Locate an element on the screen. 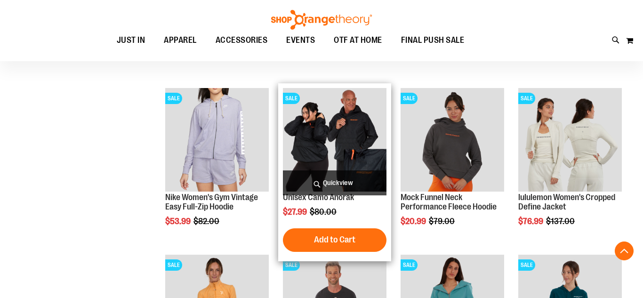 This screenshot has width=643, height=298. a: APPAREL is located at coordinates (180, 40).